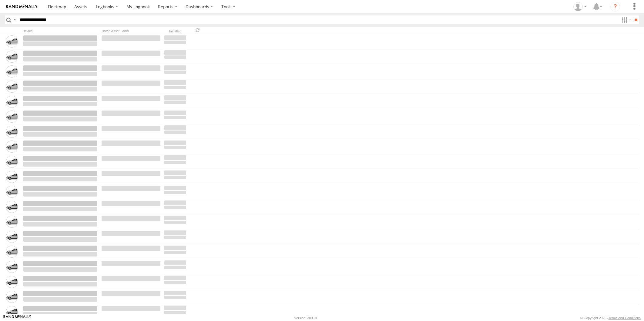 Image resolution: width=644 pixels, height=321 pixels. Describe the element at coordinates (131, 31) in the screenshot. I see `div: Linked Asset Label` at that location.